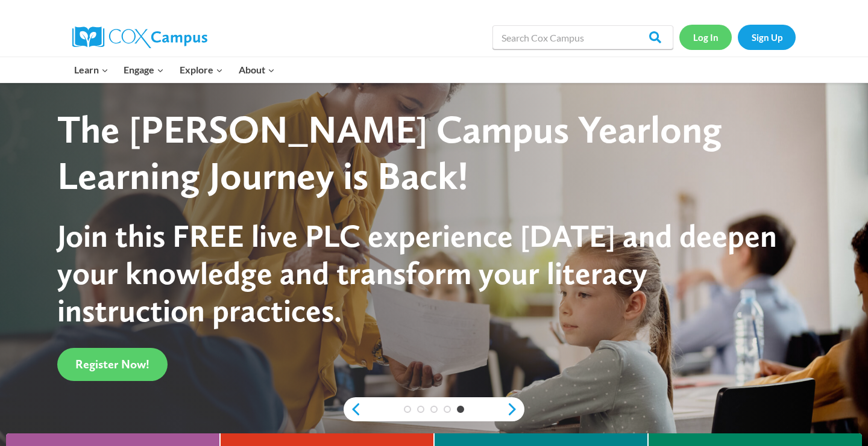 The width and height of the screenshot is (868, 446). What do you see at coordinates (256, 70) in the screenshot?
I see `button: Child menu of About` at bounding box center [256, 70].